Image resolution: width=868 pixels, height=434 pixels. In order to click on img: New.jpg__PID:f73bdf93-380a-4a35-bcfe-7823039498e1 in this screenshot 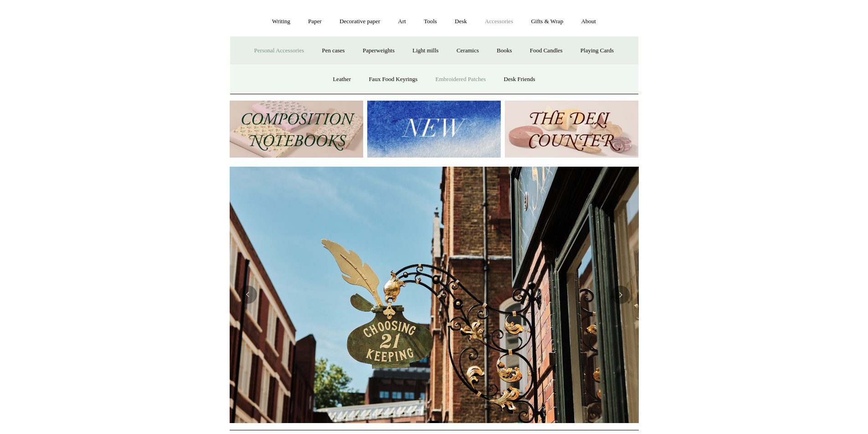, I will do `click(434, 129)`.